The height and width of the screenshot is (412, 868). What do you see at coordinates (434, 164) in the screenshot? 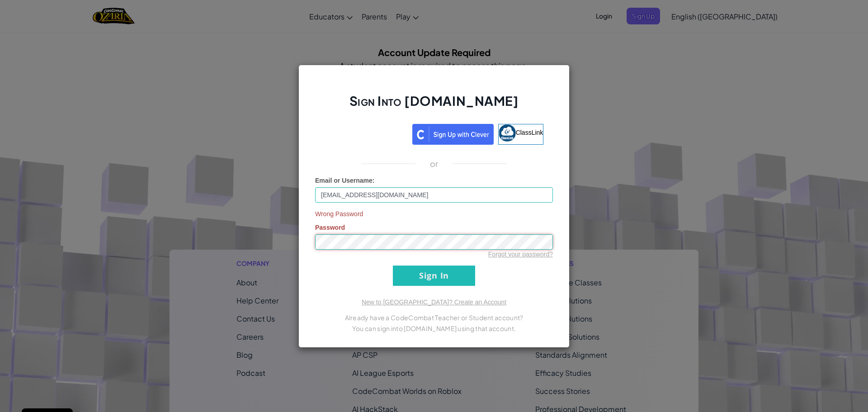
I see `p: or` at bounding box center [434, 164].